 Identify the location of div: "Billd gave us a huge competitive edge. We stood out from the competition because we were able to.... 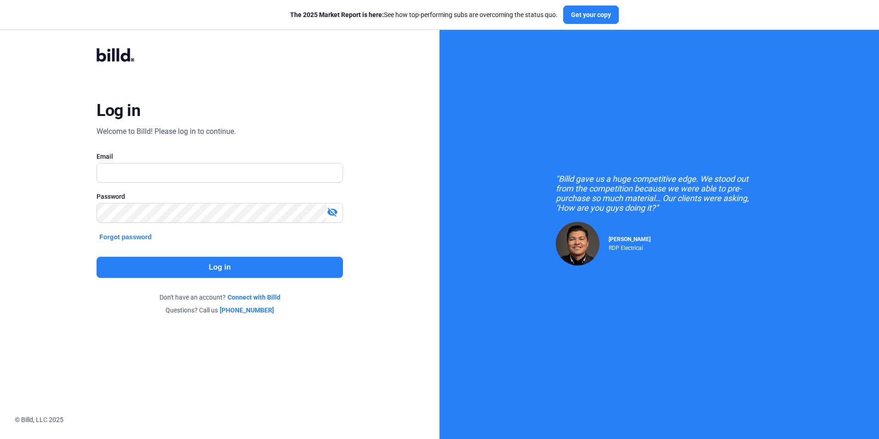
(659, 193).